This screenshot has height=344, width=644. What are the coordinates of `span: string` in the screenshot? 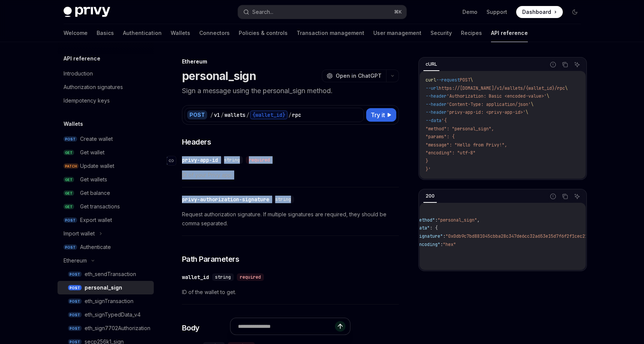 It's located at (283, 199).